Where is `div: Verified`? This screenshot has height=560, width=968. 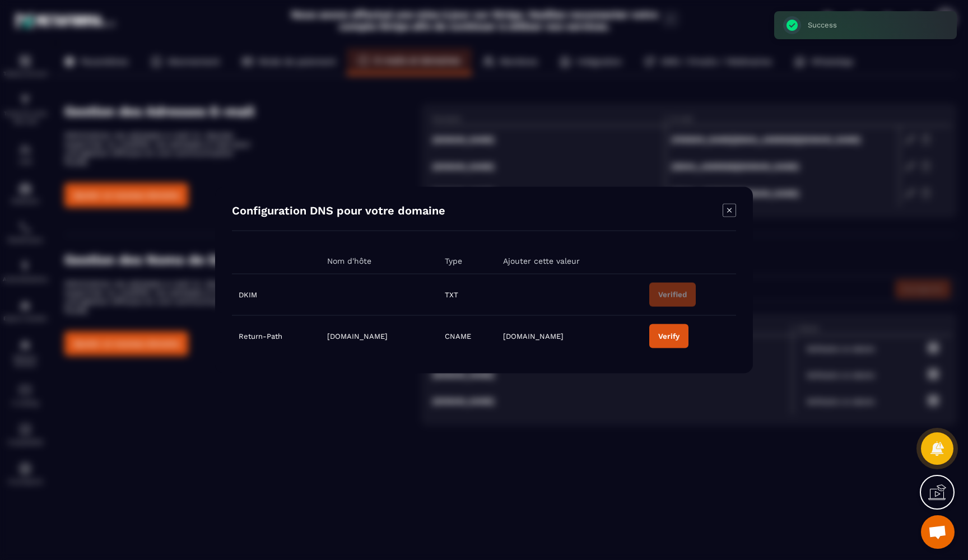 div: Verified is located at coordinates (672, 295).